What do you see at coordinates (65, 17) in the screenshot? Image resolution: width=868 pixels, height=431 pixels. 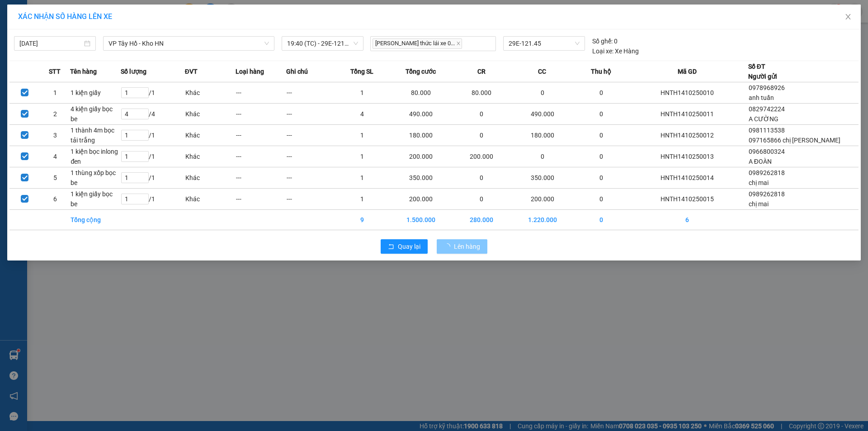 I see `span: XÁC NHẬN SỐ HÀNG LÊN XE` at bounding box center [65, 17].